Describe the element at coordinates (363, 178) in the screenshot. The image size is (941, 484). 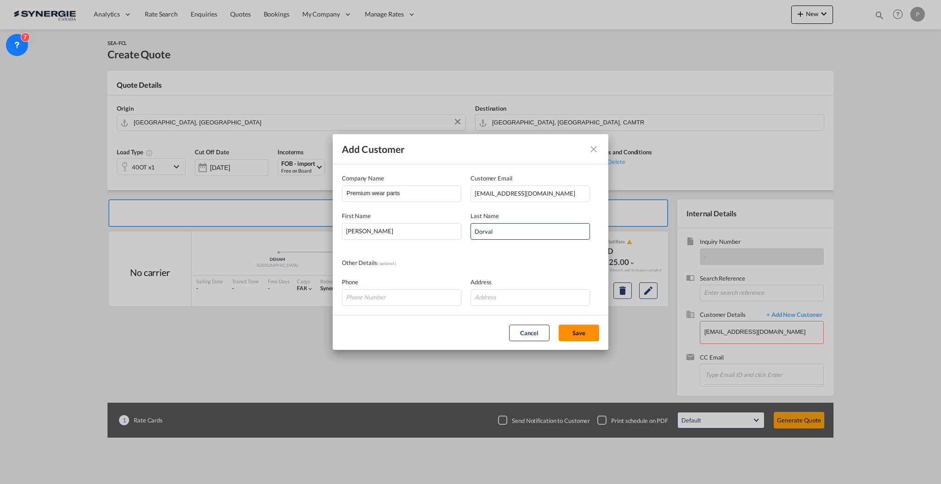
I see `span: Company Name` at that location.